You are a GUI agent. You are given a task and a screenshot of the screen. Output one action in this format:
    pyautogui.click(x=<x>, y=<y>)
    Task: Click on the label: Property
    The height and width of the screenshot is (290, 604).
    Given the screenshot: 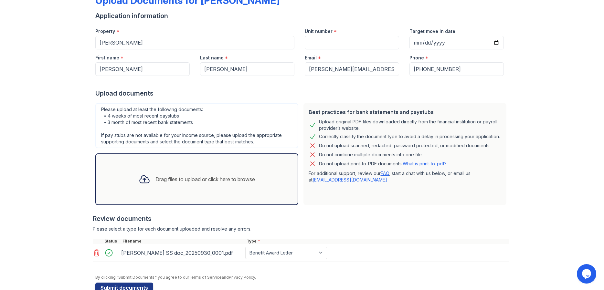 What is the action you would take?
    pyautogui.click(x=105, y=31)
    